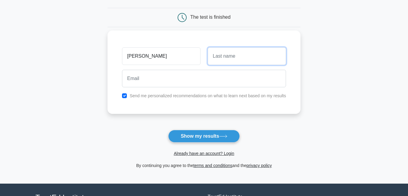 This screenshot has height=196, width=408. Describe the element at coordinates (161, 56) in the screenshot. I see `input: First name` at that location.